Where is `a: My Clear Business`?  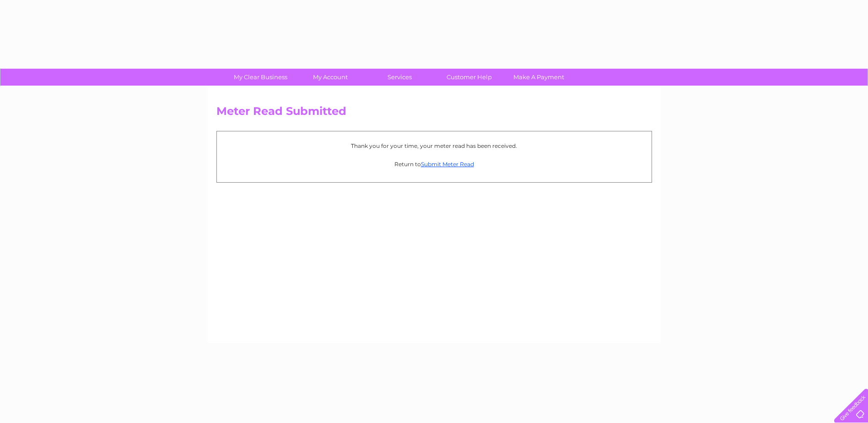
a: My Clear Business is located at coordinates (260, 77).